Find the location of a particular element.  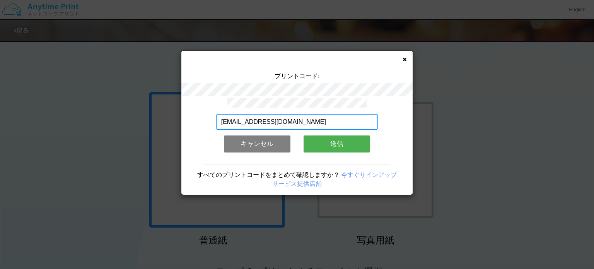

span: プリントコード: is located at coordinates (297, 76).